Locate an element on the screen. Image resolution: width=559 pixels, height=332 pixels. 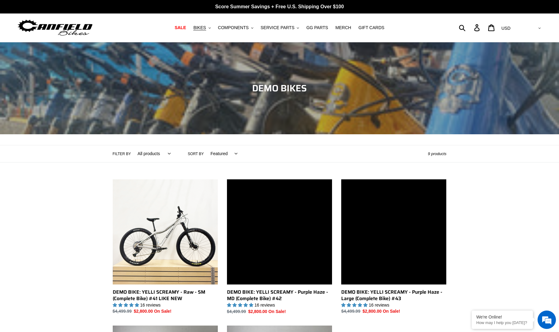
a: GIFT CARDS is located at coordinates (371, 28).